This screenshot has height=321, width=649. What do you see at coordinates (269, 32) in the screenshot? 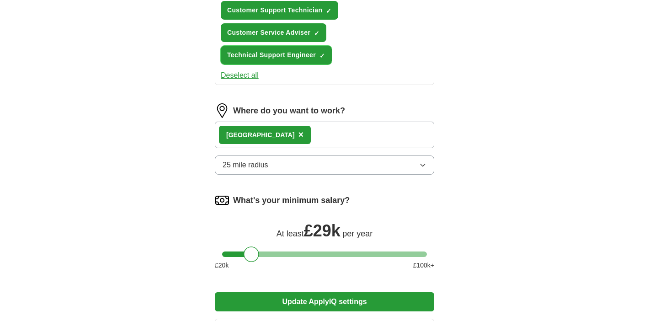
I see `span: Customer Service Adviser` at bounding box center [269, 32].